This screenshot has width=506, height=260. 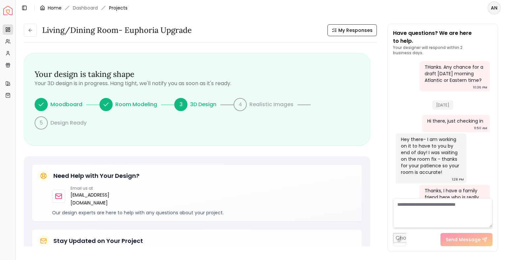 What do you see at coordinates (240, 105) in the screenshot?
I see `div: 4` at bounding box center [240, 105].